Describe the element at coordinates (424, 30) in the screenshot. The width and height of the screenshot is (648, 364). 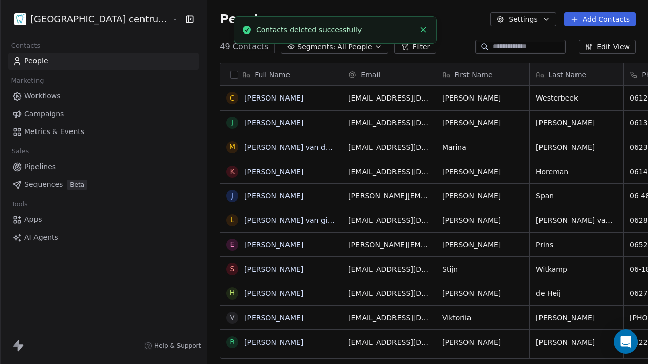
I see `button: Close toast` at that location.